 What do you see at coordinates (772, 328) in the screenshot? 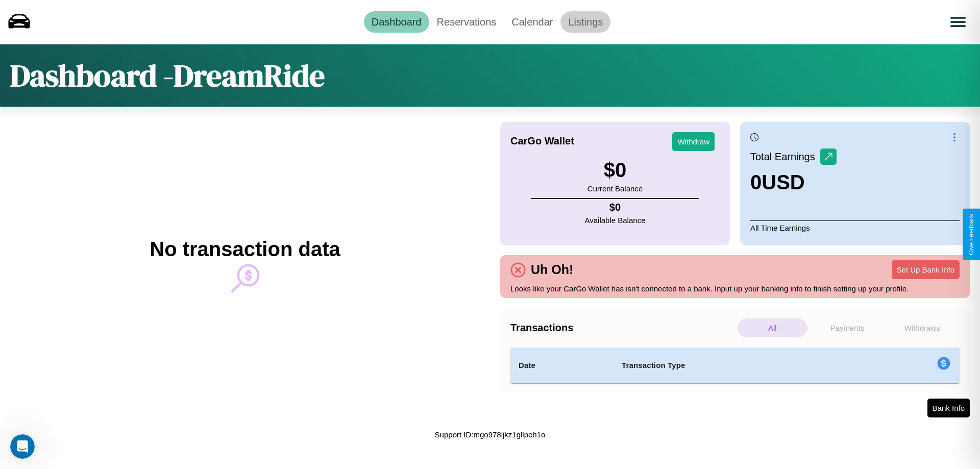
I see `p: All` at bounding box center [772, 328].